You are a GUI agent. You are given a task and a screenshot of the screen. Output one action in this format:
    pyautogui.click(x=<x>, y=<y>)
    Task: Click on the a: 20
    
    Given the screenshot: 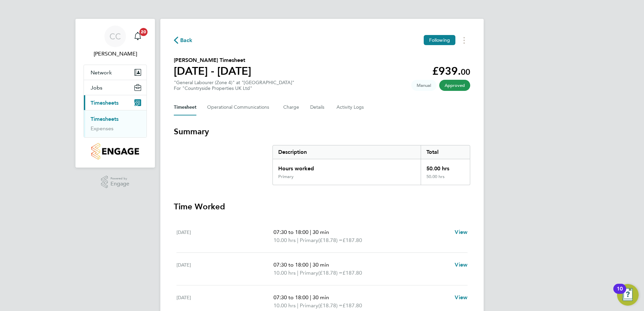 What is the action you would take?
    pyautogui.click(x=138, y=37)
    